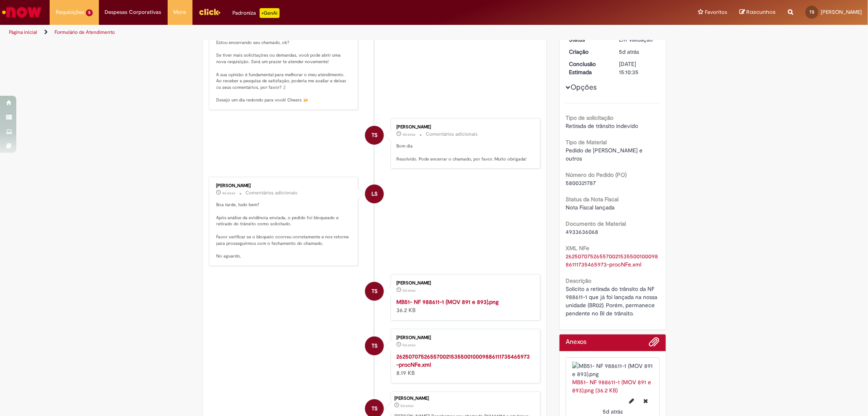  I want to click on b: Tipo de Material, so click(586, 142).